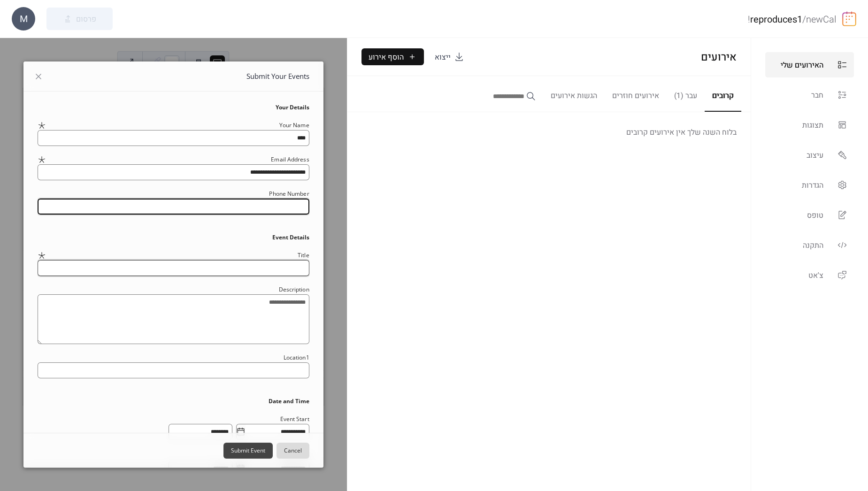 The image size is (868, 491). Describe the element at coordinates (178, 125) in the screenshot. I see `div: Your Name` at that location.